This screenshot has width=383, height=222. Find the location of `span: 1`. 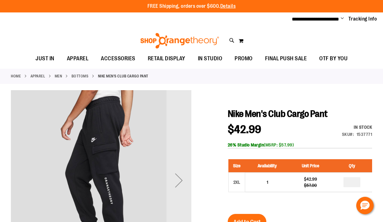

span: 1 is located at coordinates (267, 182).